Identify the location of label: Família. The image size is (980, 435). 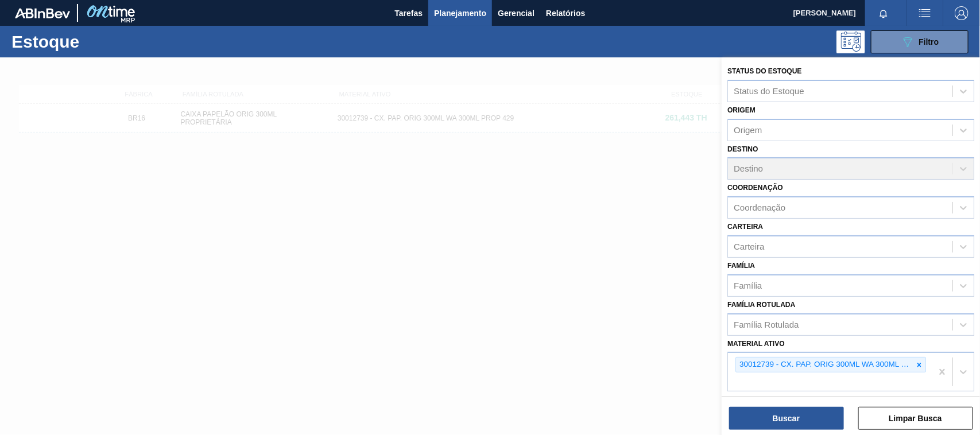
(742, 266).